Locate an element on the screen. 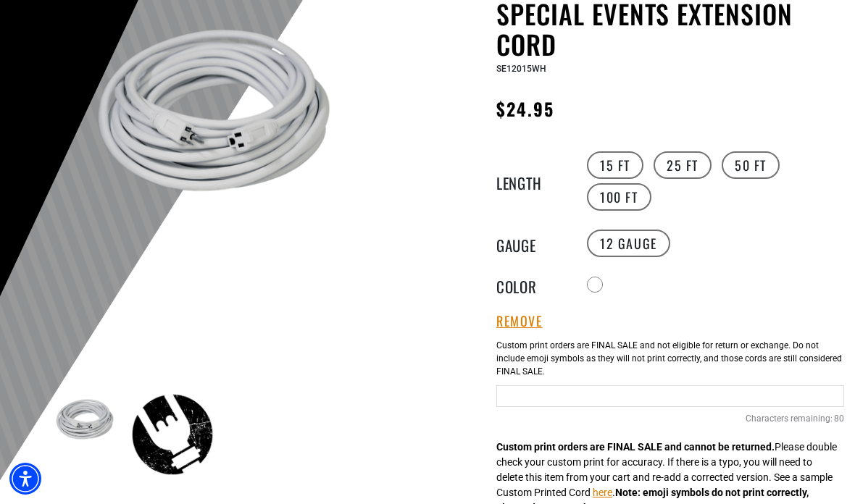 Image resolution: width=855 pixels, height=504 pixels. div: Accessibility Menu is located at coordinates (26, 478).